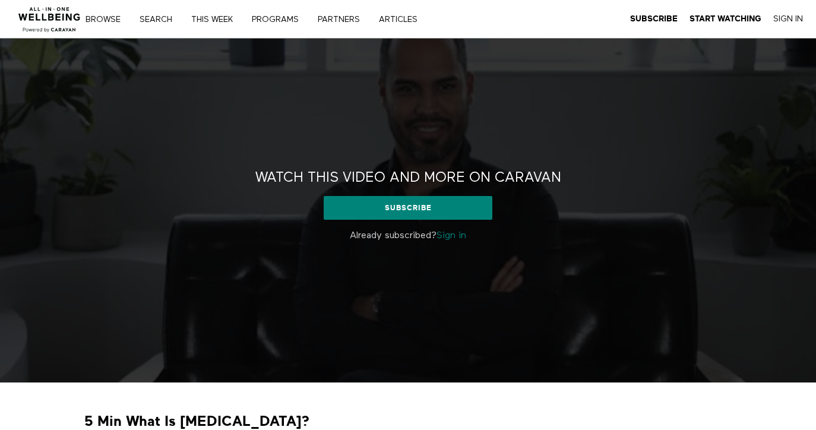 This screenshot has height=430, width=816. I want to click on a: Sign In, so click(788, 19).